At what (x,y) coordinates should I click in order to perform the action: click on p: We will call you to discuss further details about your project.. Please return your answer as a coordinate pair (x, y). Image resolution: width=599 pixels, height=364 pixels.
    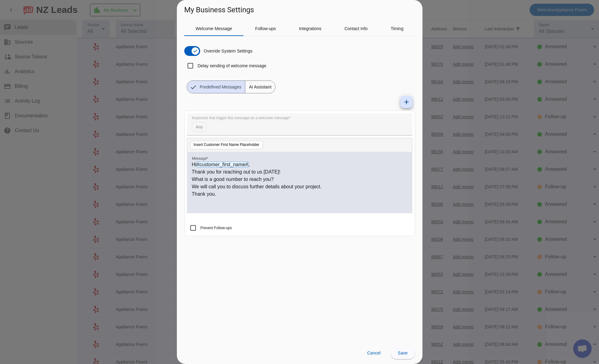
    Looking at the image, I should click on (300, 187).